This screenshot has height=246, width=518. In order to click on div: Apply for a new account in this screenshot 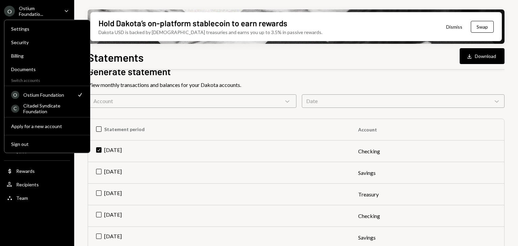, I will do `click(47, 126)`.